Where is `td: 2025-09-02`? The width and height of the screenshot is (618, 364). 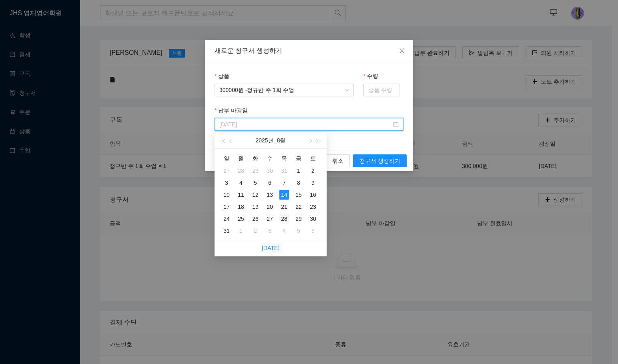 td: 2025-09-02 is located at coordinates (255, 231).